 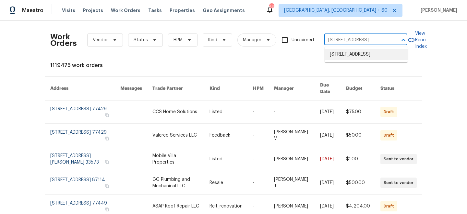 I want to click on td: Resale, so click(x=226, y=182).